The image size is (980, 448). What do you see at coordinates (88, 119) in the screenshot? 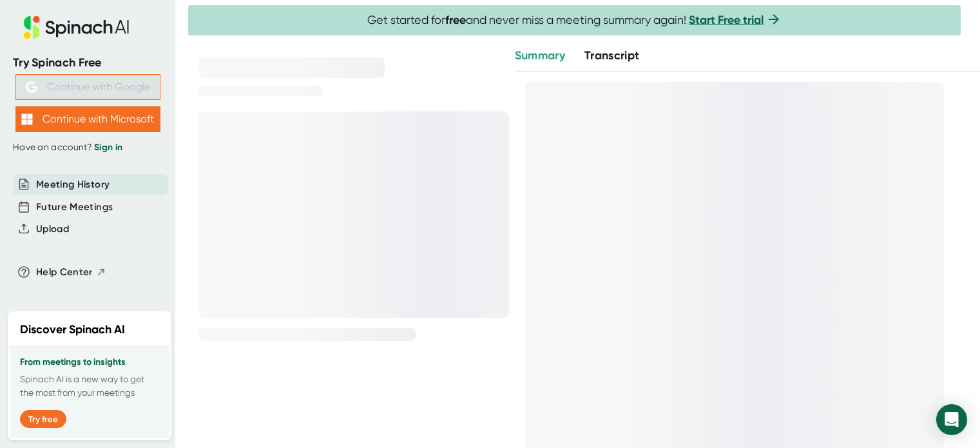
I see `button: Continue with Microsoft` at bounding box center [88, 119].